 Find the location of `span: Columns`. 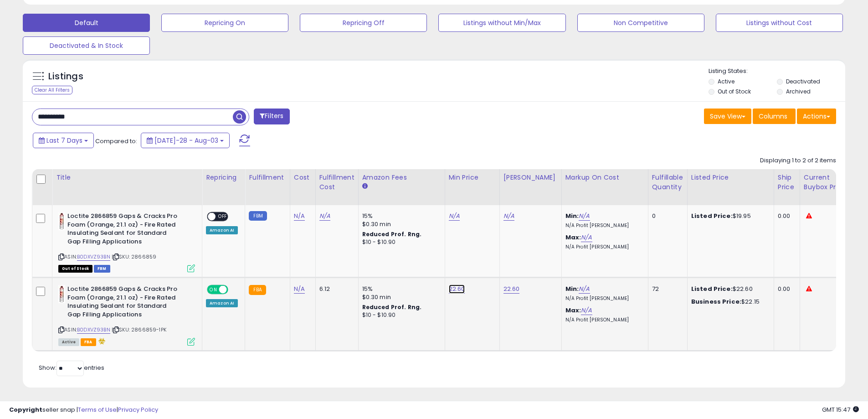

span: Columns is located at coordinates (773, 116).